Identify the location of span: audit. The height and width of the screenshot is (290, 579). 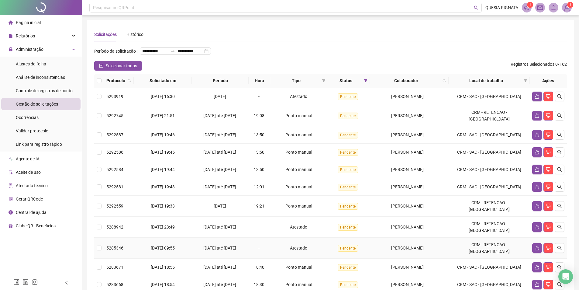
(11, 172).